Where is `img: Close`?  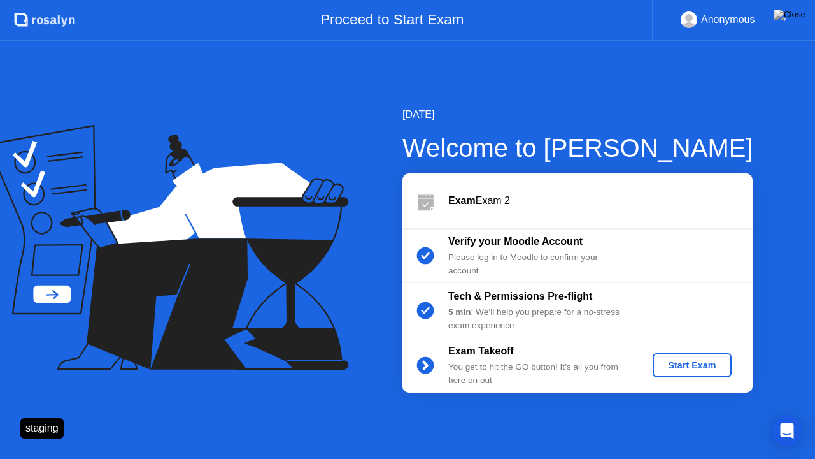
img: Close is located at coordinates (790, 15).